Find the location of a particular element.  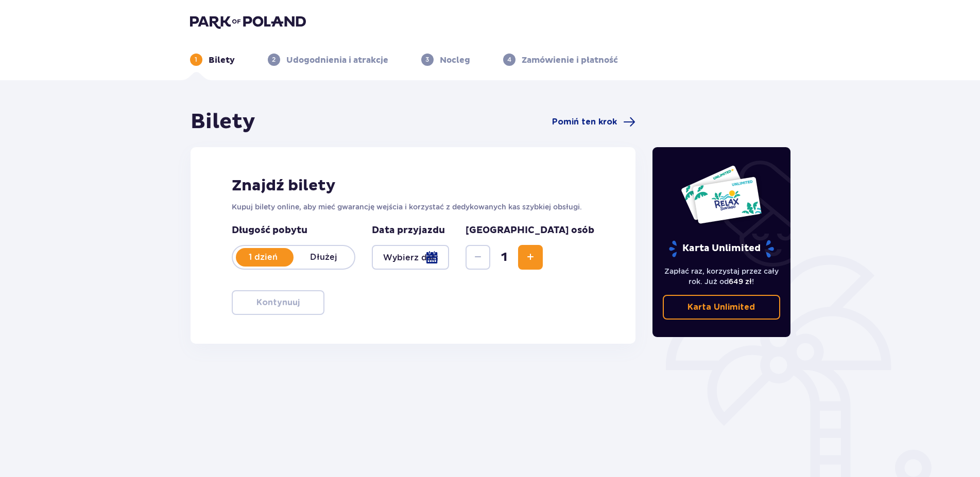

span: 649 zł is located at coordinates (740, 282).